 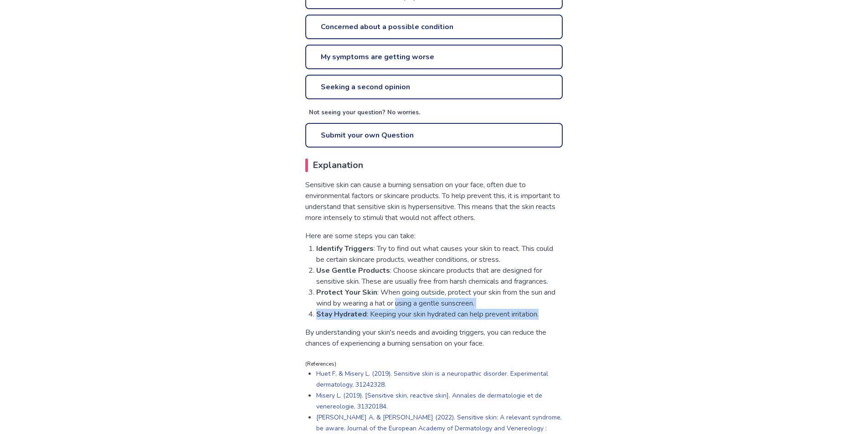 What do you see at coordinates (346, 292) in the screenshot?
I see `strong: Protect Your Skin` at bounding box center [346, 292].